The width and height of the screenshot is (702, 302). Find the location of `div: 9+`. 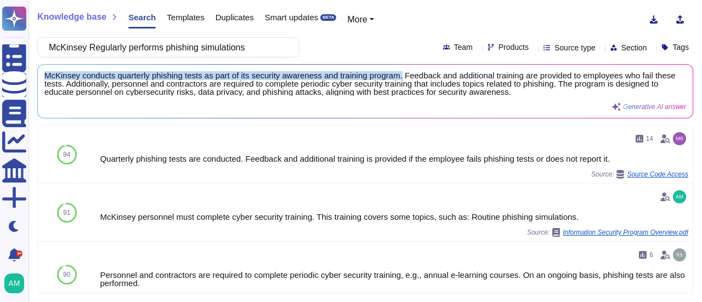

div: 9+ is located at coordinates (19, 254).